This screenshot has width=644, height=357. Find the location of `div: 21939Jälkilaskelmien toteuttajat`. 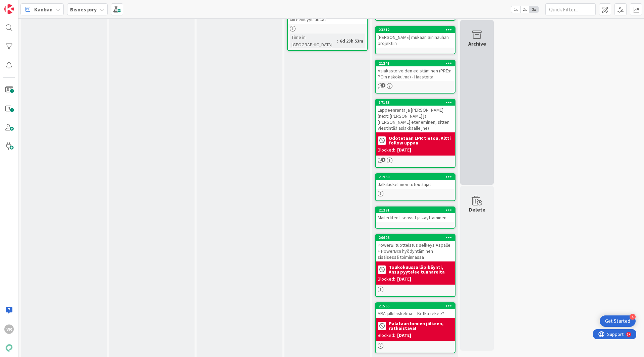

div: 21939Jälkilaskelmien toteuttajat is located at coordinates (415, 181).